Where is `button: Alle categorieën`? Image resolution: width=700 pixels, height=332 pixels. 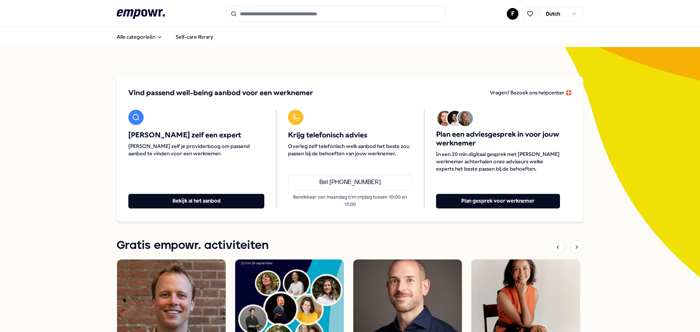 button: Alle categorieën is located at coordinates (140, 37).